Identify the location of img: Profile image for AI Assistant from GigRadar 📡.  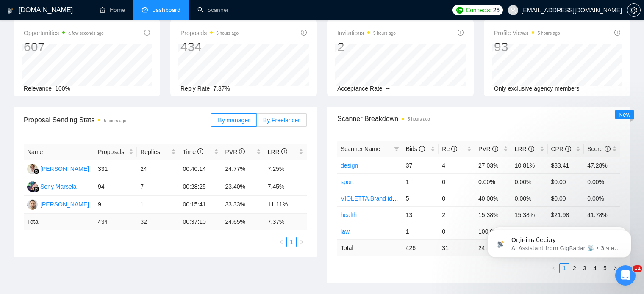
(26, 32).